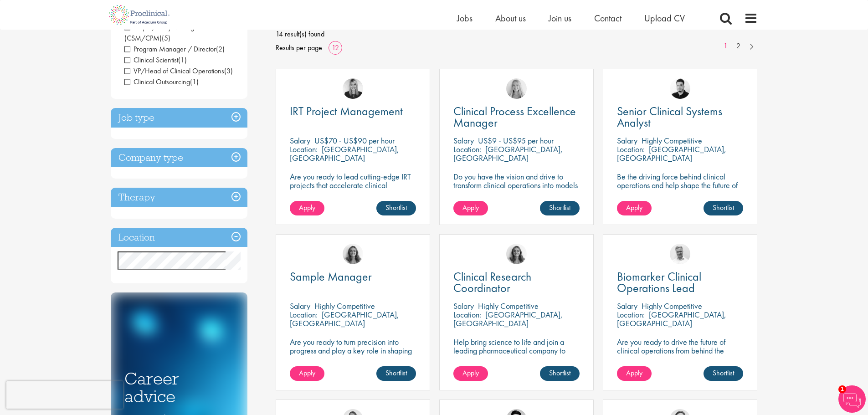 Image resolution: width=868 pixels, height=415 pixels. What do you see at coordinates (465, 19) in the screenshot?
I see `span: Jobs` at bounding box center [465, 19].